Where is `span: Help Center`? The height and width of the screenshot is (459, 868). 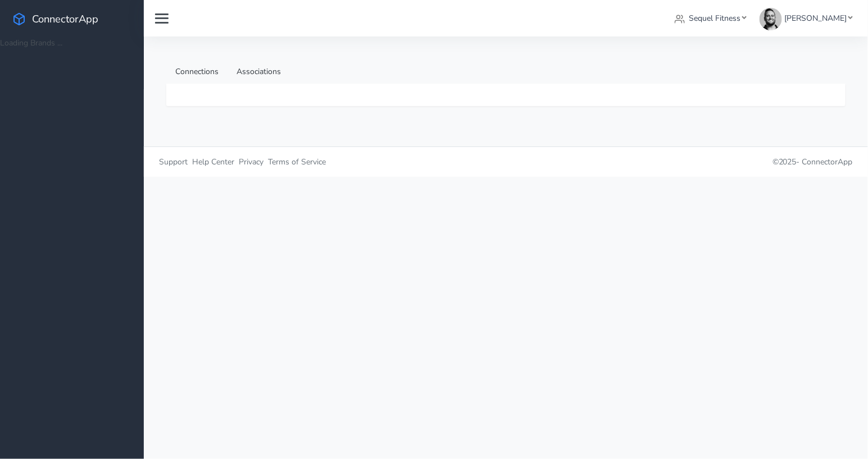 span: Help Center is located at coordinates (213, 162).